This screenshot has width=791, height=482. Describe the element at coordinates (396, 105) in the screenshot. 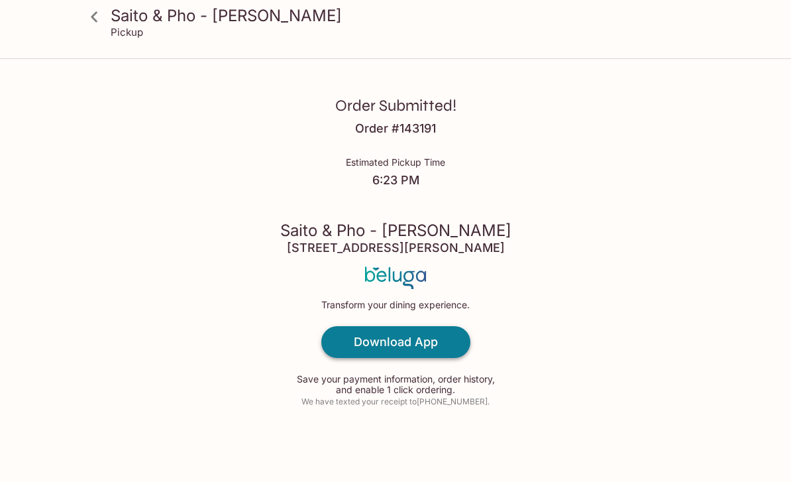

I see `h3: Order Submitted!` at that location.